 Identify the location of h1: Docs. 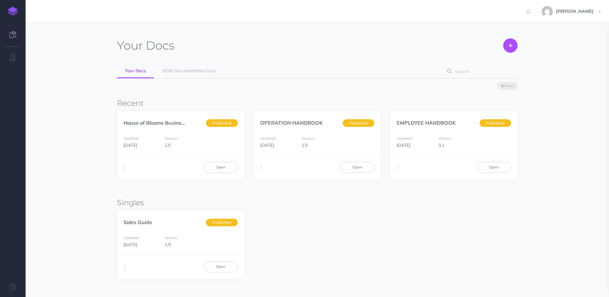
(145, 45).